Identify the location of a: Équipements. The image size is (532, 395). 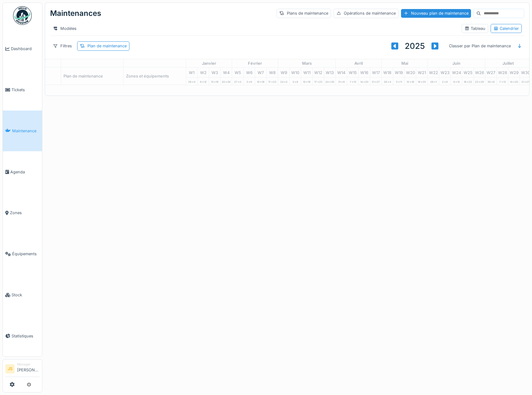
(23, 254).